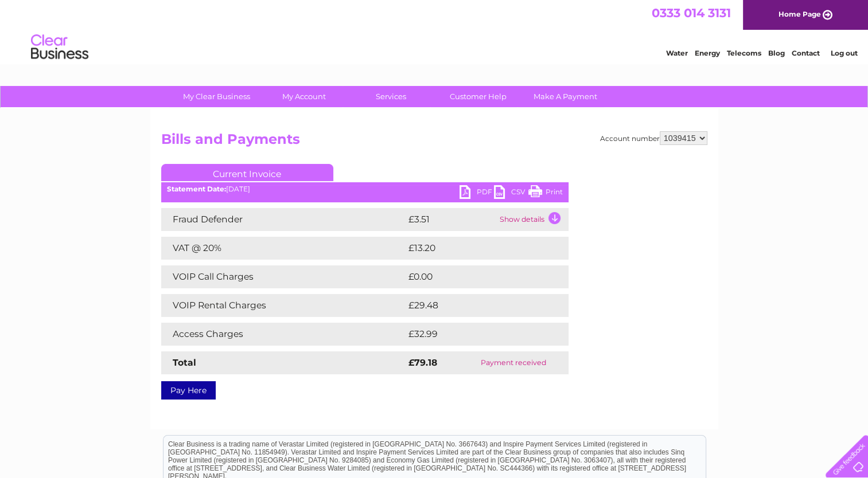 Image resolution: width=868 pixels, height=478 pixels. I want to click on strong: Total, so click(184, 363).